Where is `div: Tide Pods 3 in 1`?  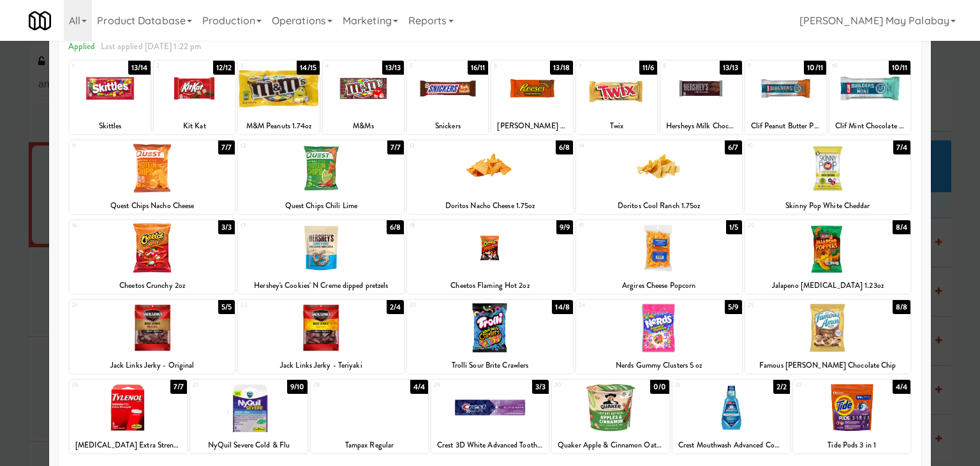 div: Tide Pods 3 in 1 is located at coordinates (852, 445).